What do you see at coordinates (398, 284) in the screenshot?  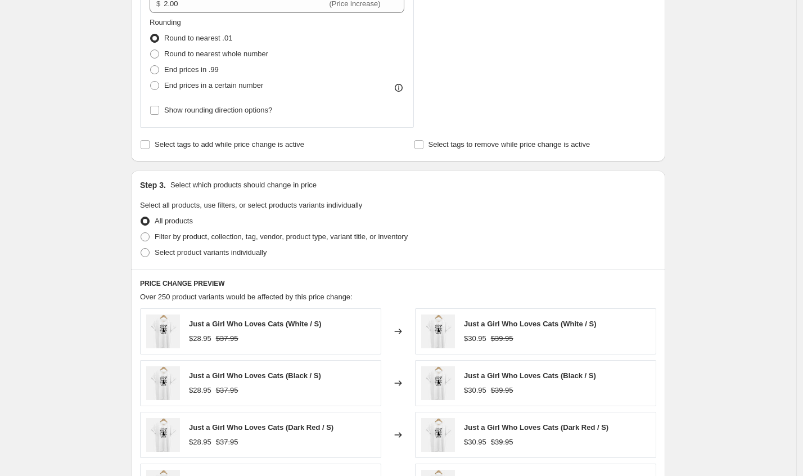 I see `h6: PRICE CHANGE PREVIEW` at bounding box center [398, 284].